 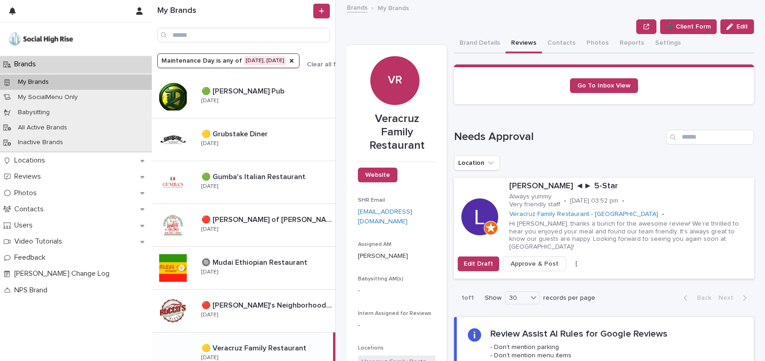 I want to click on button: Location, so click(x=477, y=163).